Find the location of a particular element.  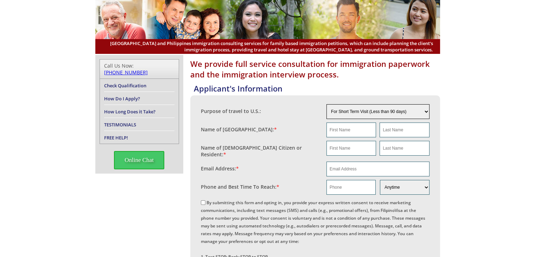

a: Check Qualification is located at coordinates (125, 86).